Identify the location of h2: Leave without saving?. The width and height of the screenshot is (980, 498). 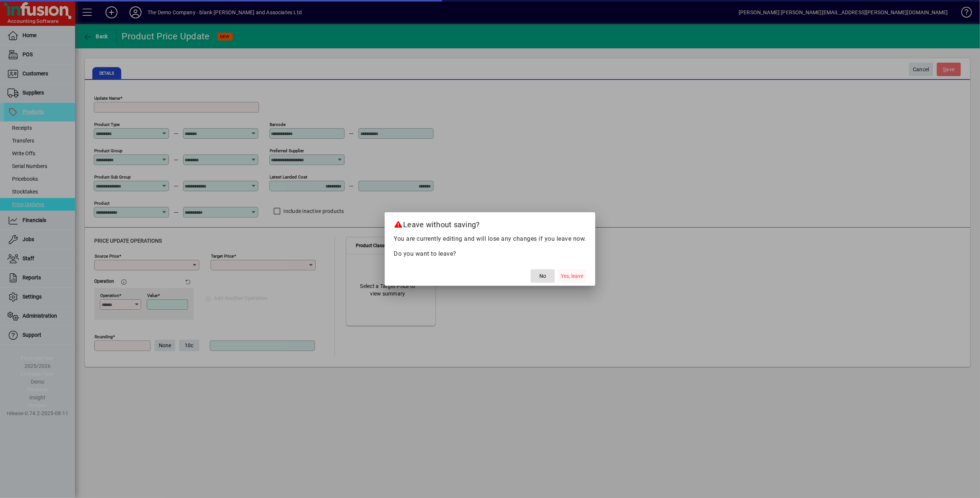
(490, 223).